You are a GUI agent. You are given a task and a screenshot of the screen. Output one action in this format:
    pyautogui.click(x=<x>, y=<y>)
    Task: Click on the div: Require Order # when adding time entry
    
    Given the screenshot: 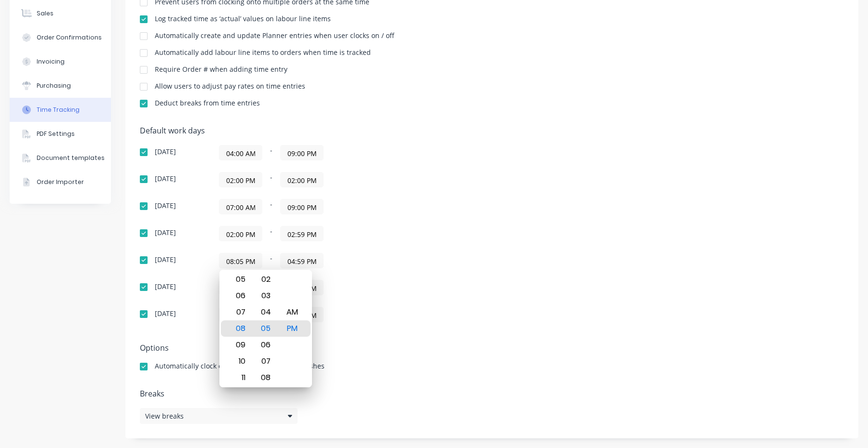 What is the action you would take?
    pyautogui.click(x=221, y=69)
    